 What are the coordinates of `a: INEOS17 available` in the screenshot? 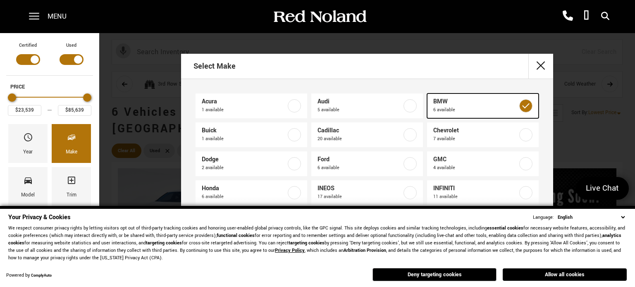 It's located at (367, 193).